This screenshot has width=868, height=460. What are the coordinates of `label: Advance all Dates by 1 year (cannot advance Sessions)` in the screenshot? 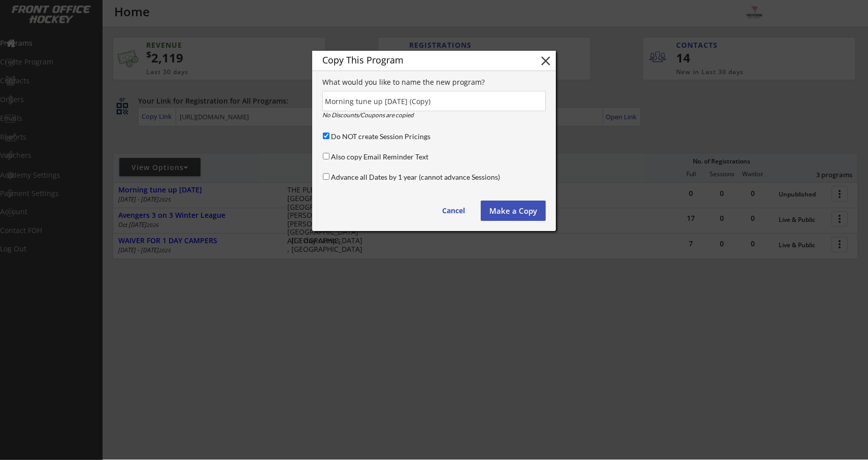 It's located at (416, 176).